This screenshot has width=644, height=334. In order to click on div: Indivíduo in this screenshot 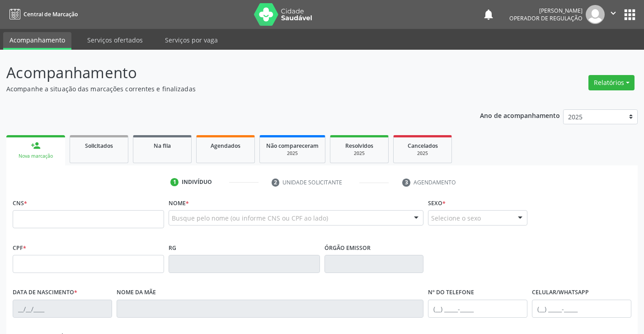, I will do `click(196, 182)`.